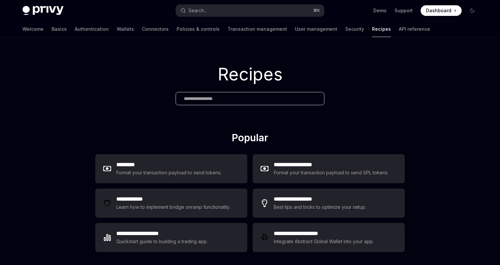 Image resolution: width=500 pixels, height=265 pixels. What do you see at coordinates (59, 29) in the screenshot?
I see `a: Basics` at bounding box center [59, 29].